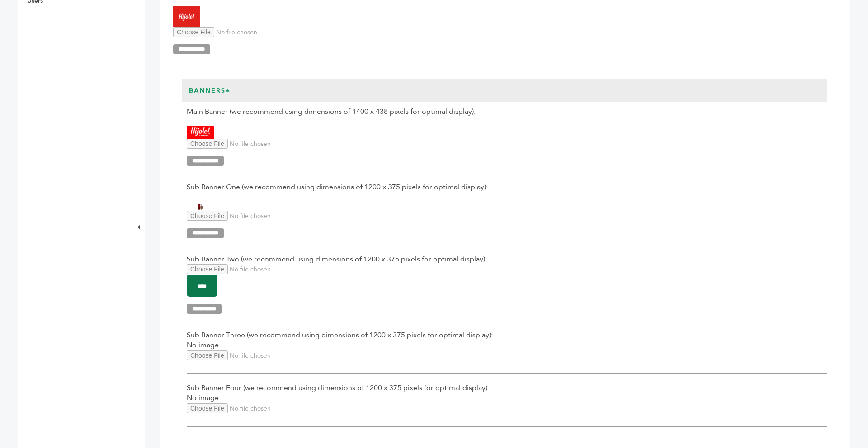 Image resolution: width=868 pixels, height=448 pixels. What do you see at coordinates (507, 259) in the screenshot?
I see `span: Sub Banner Two (we recommend using dimensions of 1200 x 375 pixels for optimal display):` at bounding box center [507, 259].